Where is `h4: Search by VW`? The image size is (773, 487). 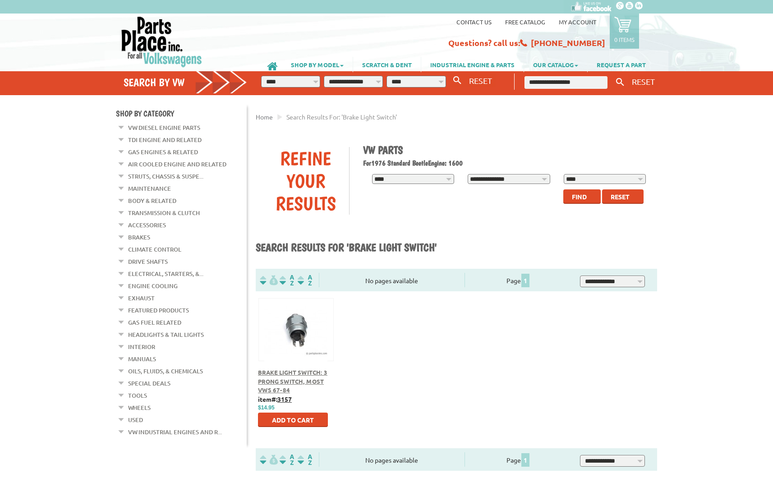
h4: Search by VW is located at coordinates (185, 82).